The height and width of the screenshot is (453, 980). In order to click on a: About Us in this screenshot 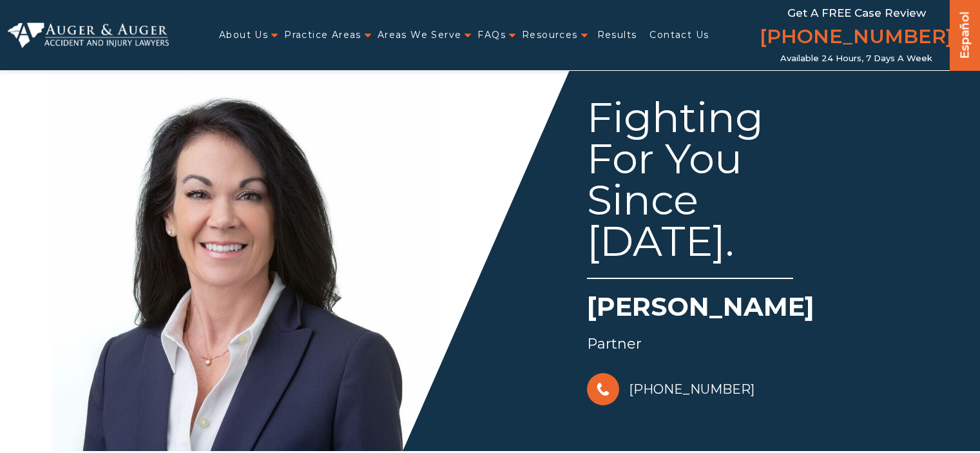, I will do `click(244, 35)`.